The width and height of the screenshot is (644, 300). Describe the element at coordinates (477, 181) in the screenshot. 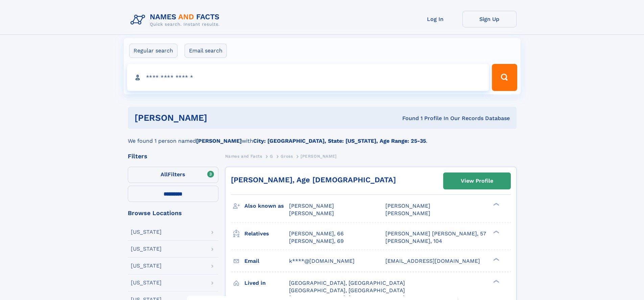

I see `div: View Profile` at that location.